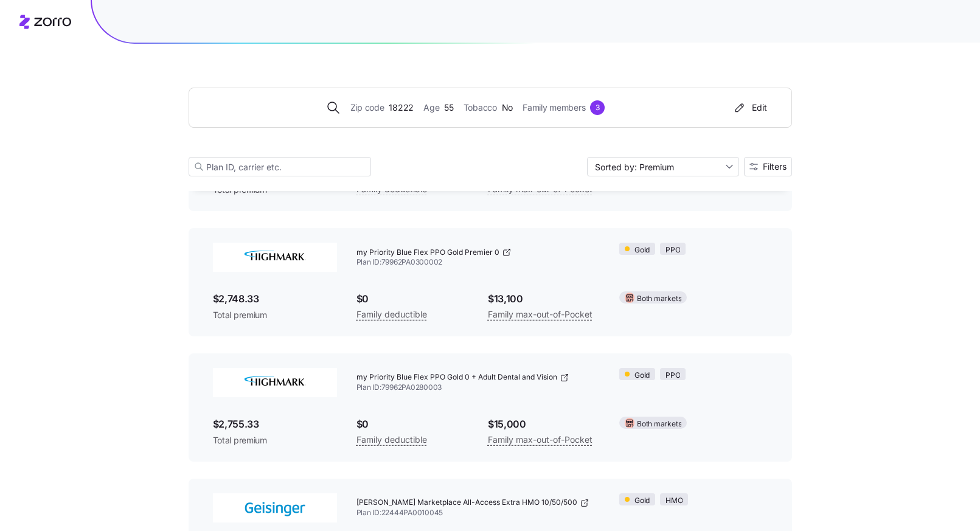 This screenshot has height=531, width=980. Describe the element at coordinates (544, 299) in the screenshot. I see `span: $13,100` at that location.